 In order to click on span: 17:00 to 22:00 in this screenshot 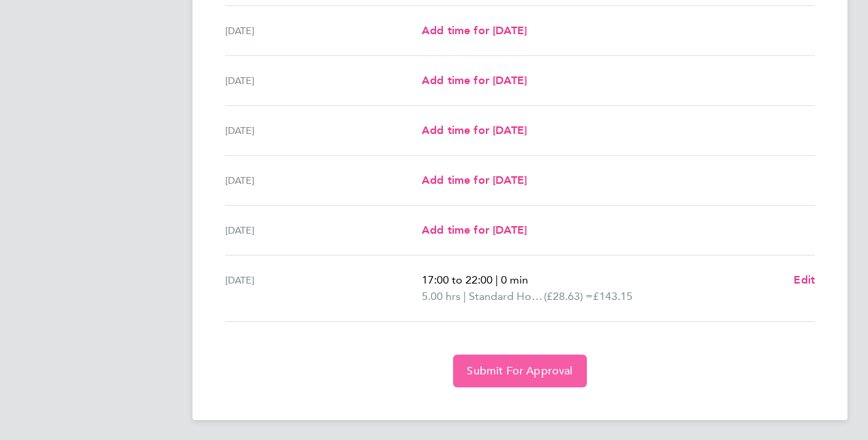, I will do `click(457, 279)`.